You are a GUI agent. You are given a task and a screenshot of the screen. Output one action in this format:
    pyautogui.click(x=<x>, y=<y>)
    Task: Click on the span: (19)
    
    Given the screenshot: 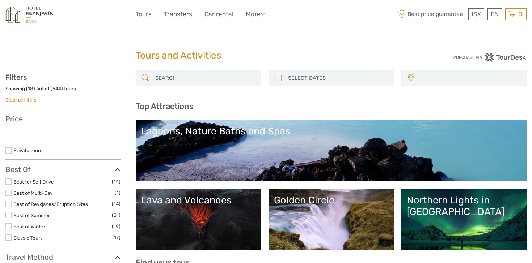 What is the action you would take?
    pyautogui.click(x=116, y=226)
    